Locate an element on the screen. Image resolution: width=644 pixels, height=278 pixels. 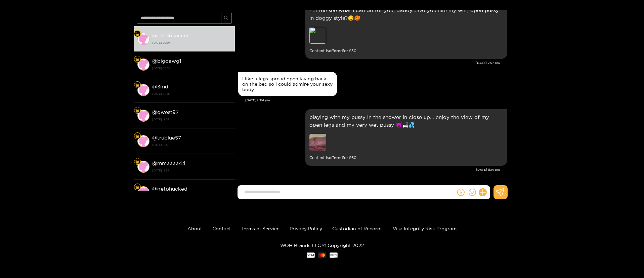
div: Sep. 22, 8:14 pm is located at coordinates (406, 137).